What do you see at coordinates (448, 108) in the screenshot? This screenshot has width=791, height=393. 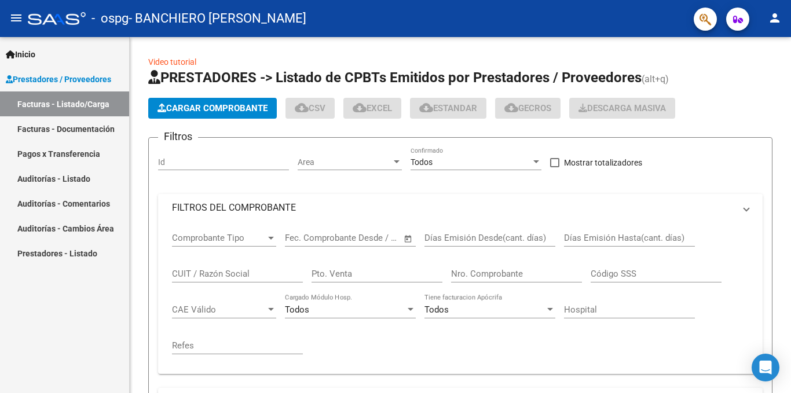 I see `button: Estandar` at bounding box center [448, 108].